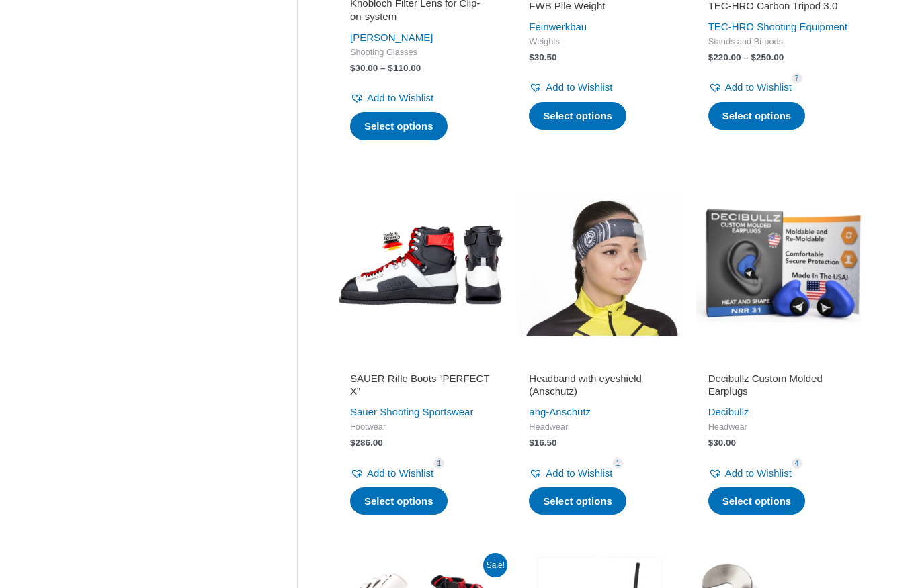 The height and width of the screenshot is (588, 918). What do you see at coordinates (421, 387) in the screenshot?
I see `a: SAUER Rifle Boots “PERFECT X”` at bounding box center [421, 387].